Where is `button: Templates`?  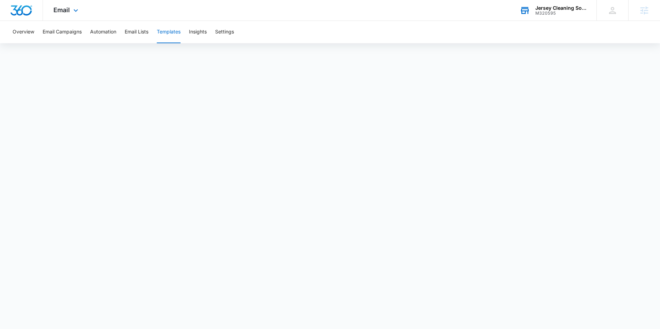 button: Templates is located at coordinates (169, 32).